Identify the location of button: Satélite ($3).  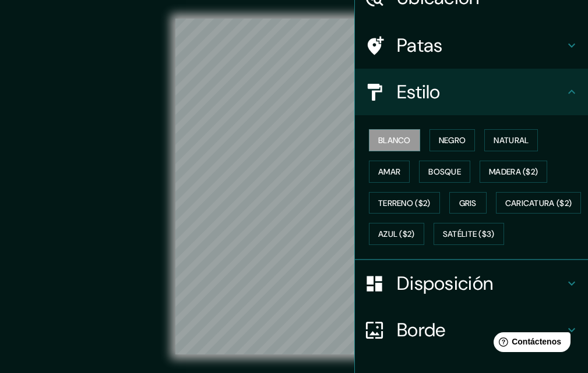
(468, 235).